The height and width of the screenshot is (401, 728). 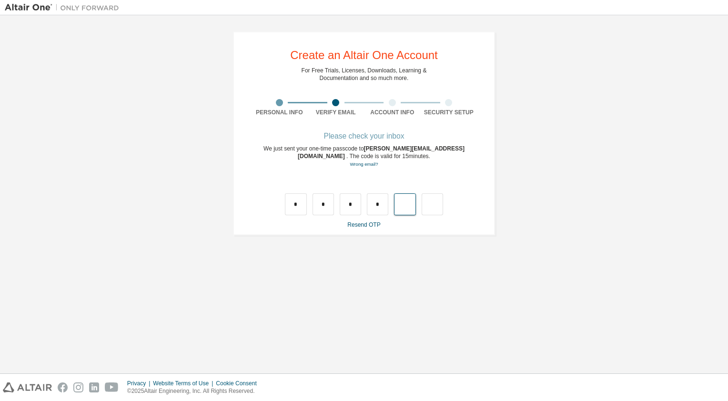 I want to click on div: Please check your inbox, so click(x=364, y=136).